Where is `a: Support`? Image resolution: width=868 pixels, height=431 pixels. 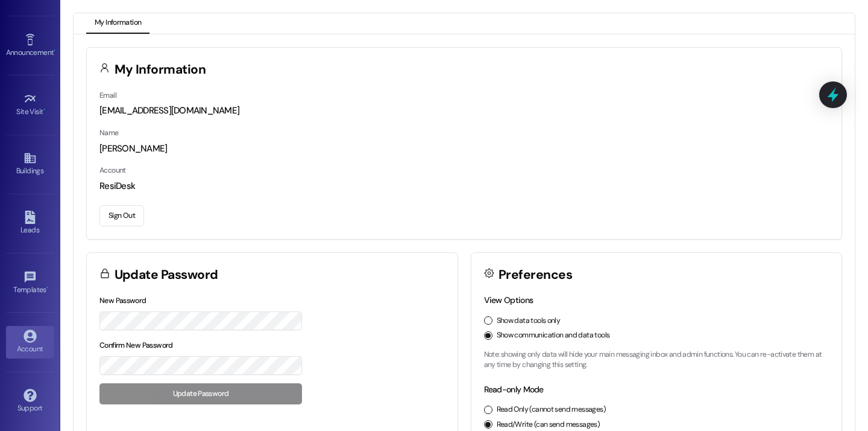 a: Support is located at coordinates (30, 401).